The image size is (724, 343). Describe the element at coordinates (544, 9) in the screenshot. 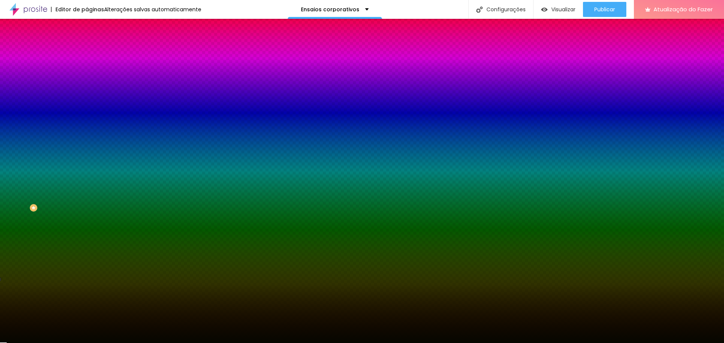

I see `img: view-1.svg` at that location.